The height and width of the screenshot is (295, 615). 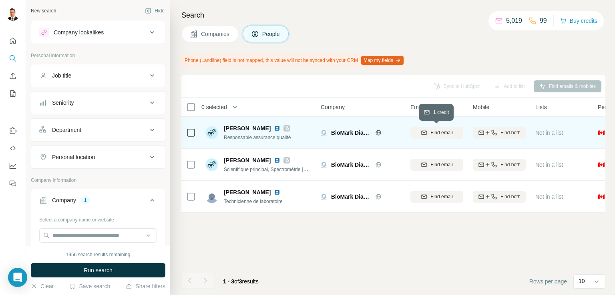 What do you see at coordinates (62, 76) in the screenshot?
I see `div: Job title` at bounding box center [62, 76].